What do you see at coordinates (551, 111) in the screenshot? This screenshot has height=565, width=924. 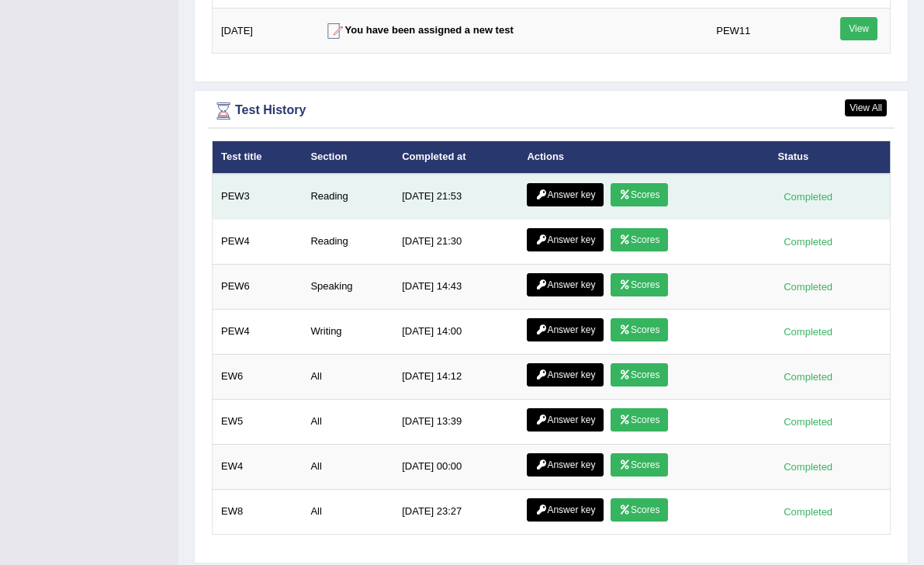 I see `div: Test History` at bounding box center [551, 111].